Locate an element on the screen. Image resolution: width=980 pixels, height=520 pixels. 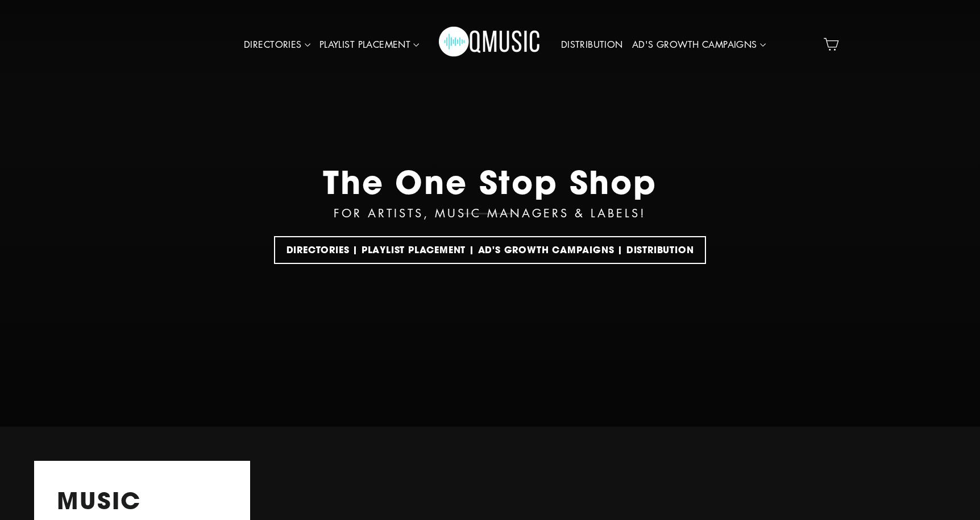
div: FOR ARTISTS, MUSIC MANAGERS & LABELS! is located at coordinates (490, 212).